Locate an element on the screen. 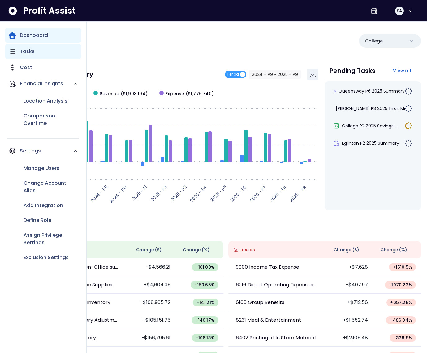 The height and width of the screenshot is (353, 427). text: 2024 - P11 is located at coordinates (99, 193).